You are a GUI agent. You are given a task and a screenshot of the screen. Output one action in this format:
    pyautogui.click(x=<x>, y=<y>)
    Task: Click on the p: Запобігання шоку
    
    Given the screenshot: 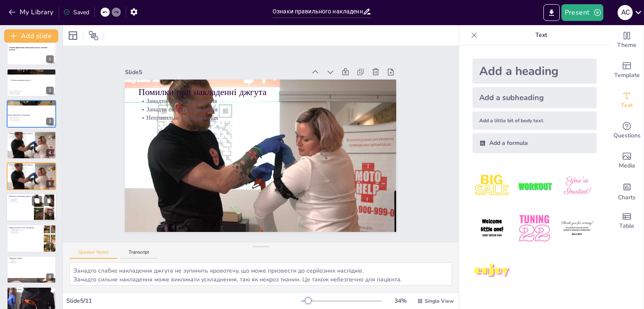 What is the action you would take?
    pyautogui.click(x=25, y=233)
    